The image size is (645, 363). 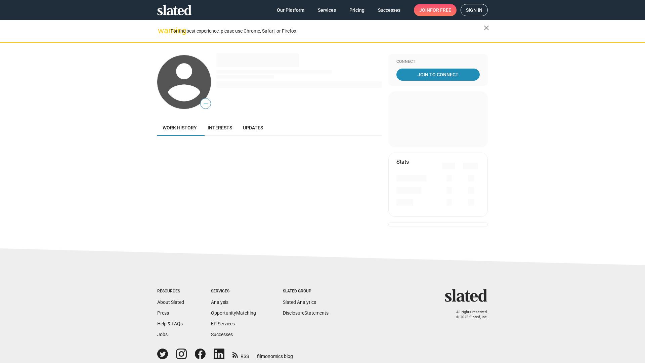 I want to click on span: Successes, so click(x=389, y=10).